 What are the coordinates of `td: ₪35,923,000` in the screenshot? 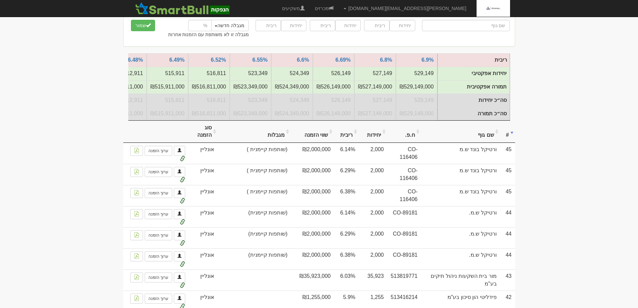 It's located at (312, 280).